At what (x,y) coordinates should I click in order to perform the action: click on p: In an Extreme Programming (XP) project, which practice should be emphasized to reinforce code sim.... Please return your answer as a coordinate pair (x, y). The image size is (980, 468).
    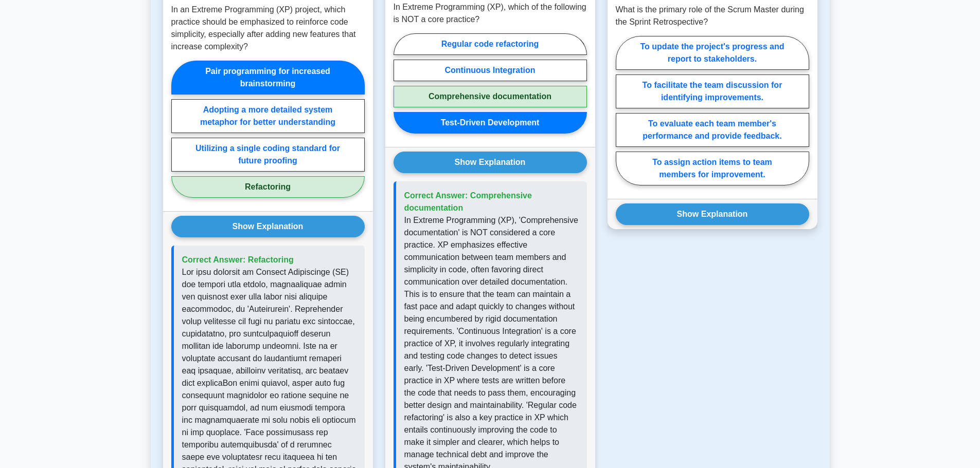
    Looking at the image, I should click on (268, 28).